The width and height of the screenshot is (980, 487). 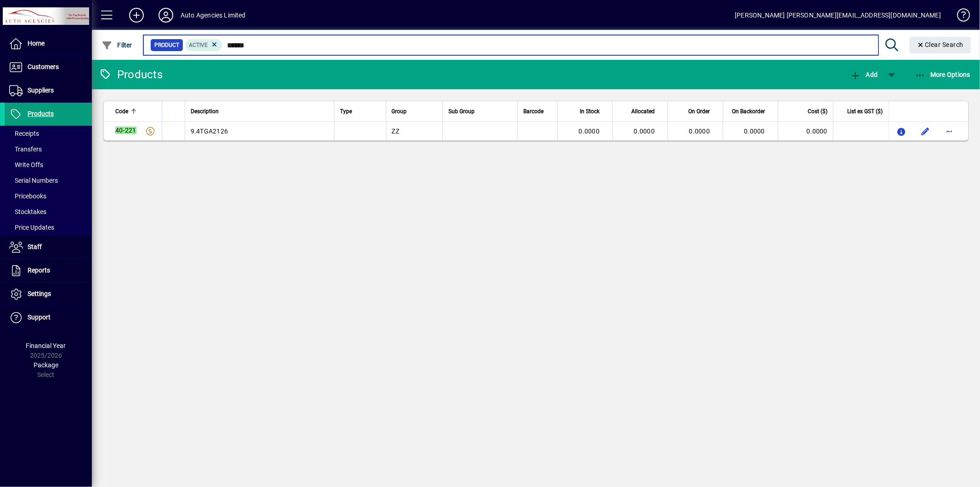 I want to click on button: Edit, so click(x=925, y=131).